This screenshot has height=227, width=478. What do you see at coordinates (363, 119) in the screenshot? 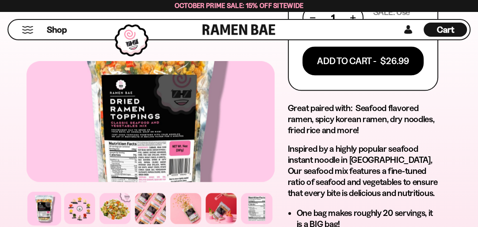
I see `h2: Great paired with: Seafood flavored ramen, spicy korean ramen, dry noodles, fried rice and more!` at bounding box center [363, 119].